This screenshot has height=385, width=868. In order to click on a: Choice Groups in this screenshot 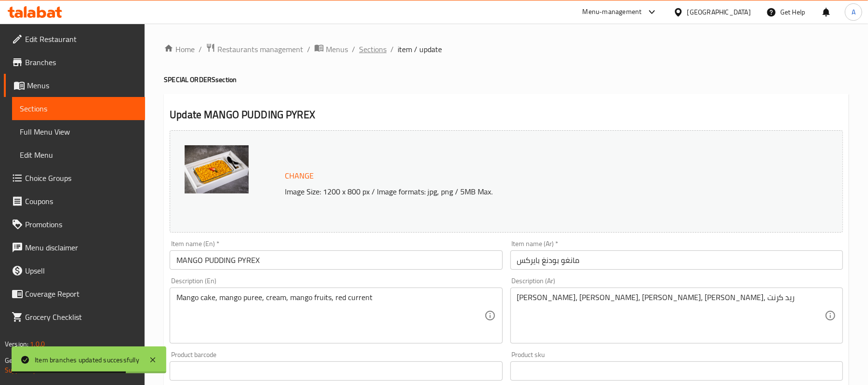, I will do `click(74, 178)`.